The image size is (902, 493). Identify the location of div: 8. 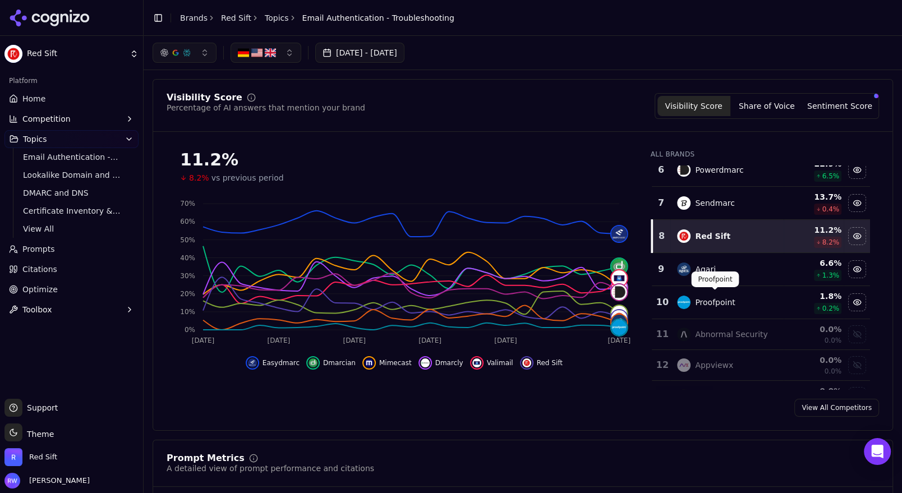
(662, 236).